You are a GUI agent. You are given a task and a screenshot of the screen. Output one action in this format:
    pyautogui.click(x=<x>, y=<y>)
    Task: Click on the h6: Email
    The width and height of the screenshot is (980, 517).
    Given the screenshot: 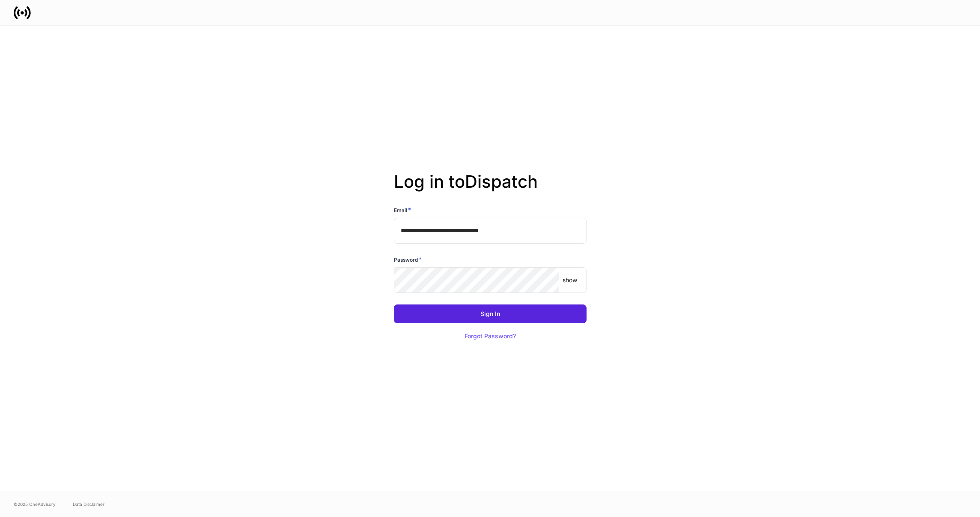 What is the action you would take?
    pyautogui.click(x=402, y=210)
    